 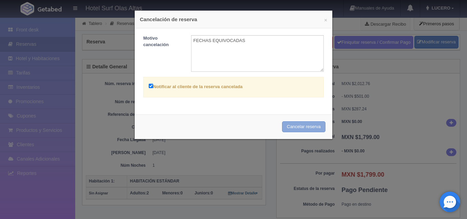 What do you see at coordinates (162, 41) in the screenshot?
I see `label: Motivo cancelación` at bounding box center [162, 41].